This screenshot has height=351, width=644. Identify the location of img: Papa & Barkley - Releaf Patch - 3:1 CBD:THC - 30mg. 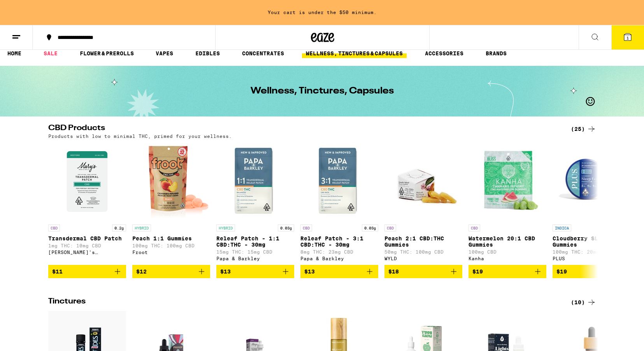
(339, 182).